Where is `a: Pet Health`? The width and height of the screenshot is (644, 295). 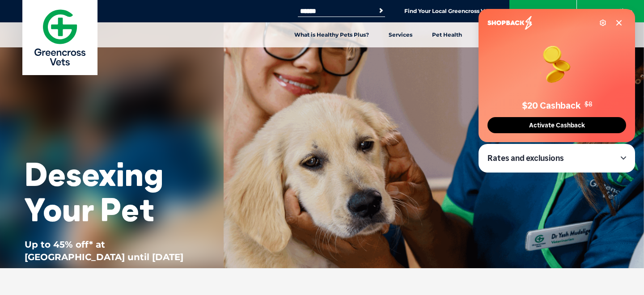 a: Pet Health is located at coordinates (447, 35).